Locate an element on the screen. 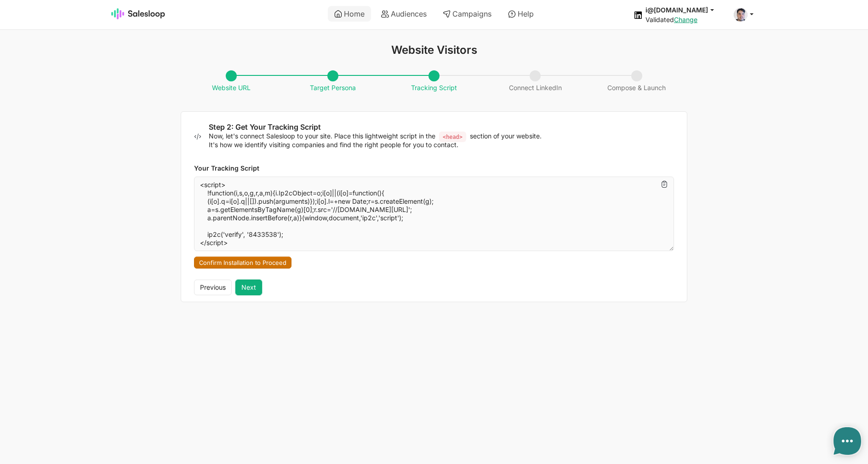 The width and height of the screenshot is (868, 464). h1: Website Visitors is located at coordinates (434, 50).